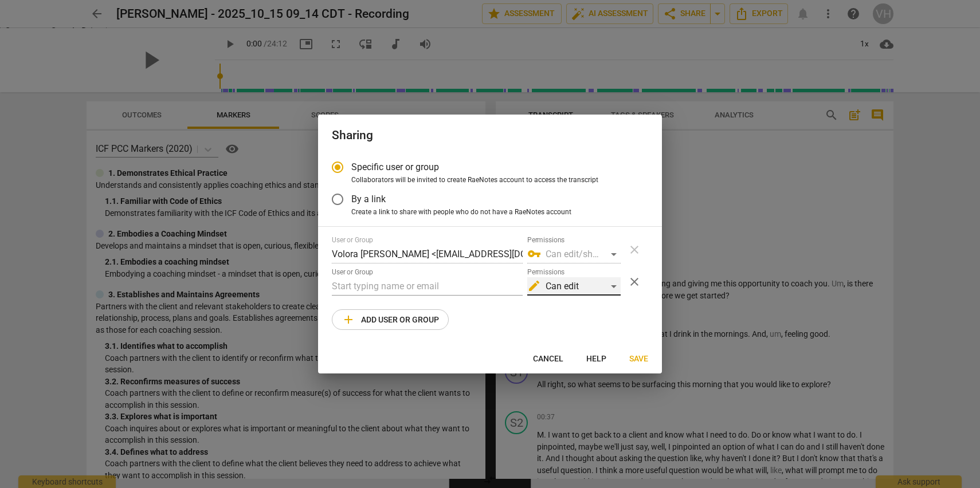 This screenshot has height=488, width=980. Describe the element at coordinates (573, 287) in the screenshot. I see `div: Can edit` at that location.